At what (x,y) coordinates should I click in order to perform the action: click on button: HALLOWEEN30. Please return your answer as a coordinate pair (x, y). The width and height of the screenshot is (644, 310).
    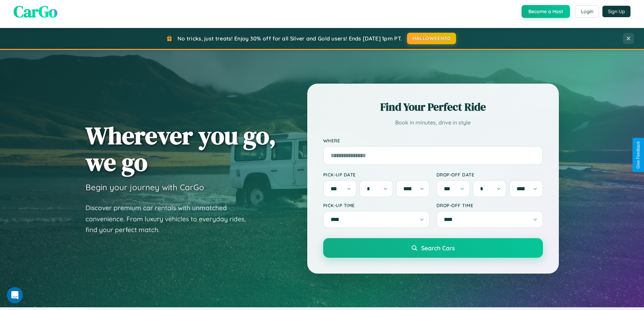
    Looking at the image, I should click on (431, 39).